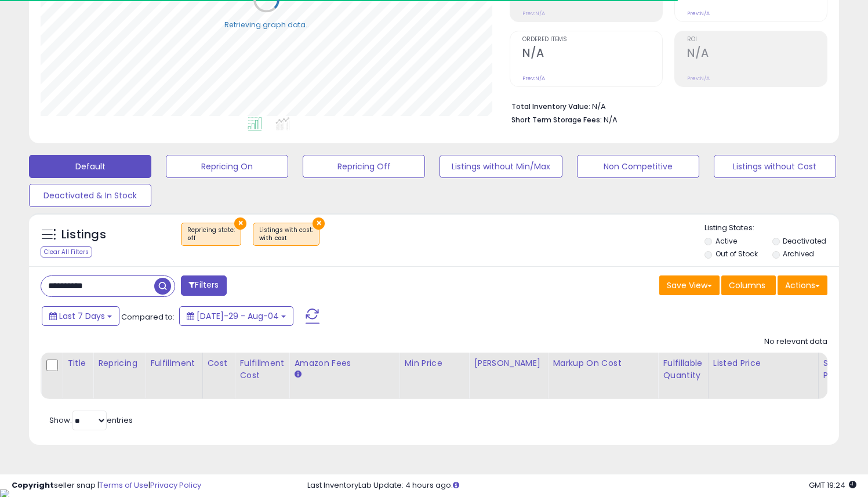 The width and height of the screenshot is (868, 497). I want to click on button: Save View, so click(689, 285).